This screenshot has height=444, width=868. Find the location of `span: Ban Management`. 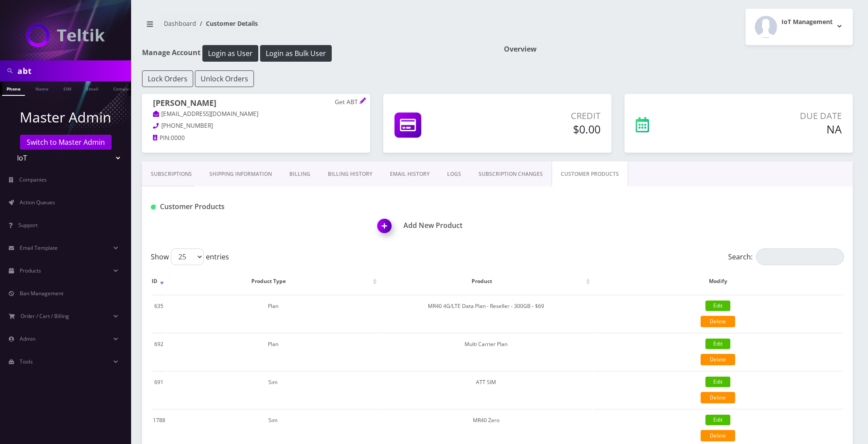

span: Ban Management is located at coordinates (41, 293).